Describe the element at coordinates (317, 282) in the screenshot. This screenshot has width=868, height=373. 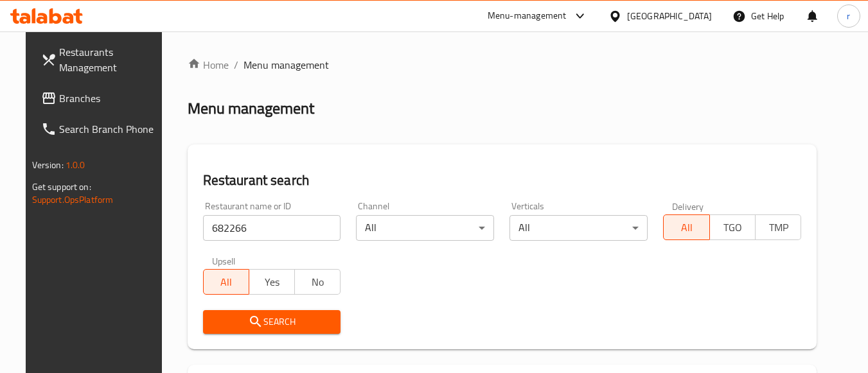
I see `span: No` at that location.